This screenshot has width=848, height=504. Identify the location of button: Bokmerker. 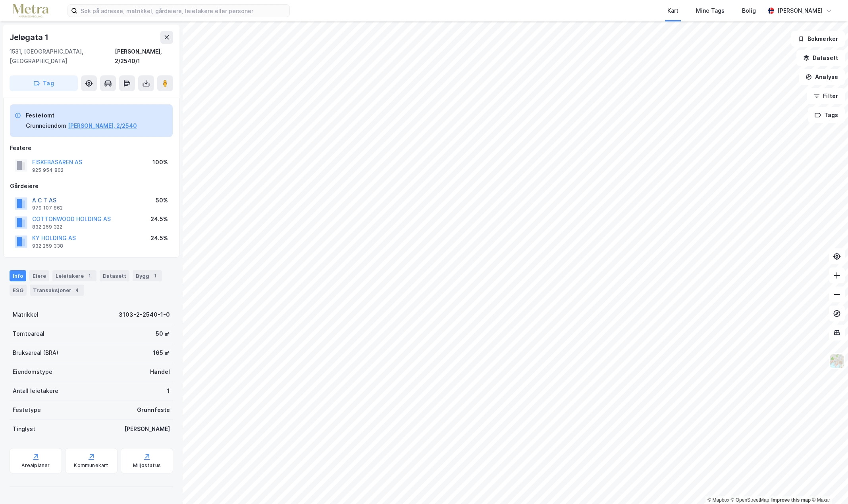
(818, 39).